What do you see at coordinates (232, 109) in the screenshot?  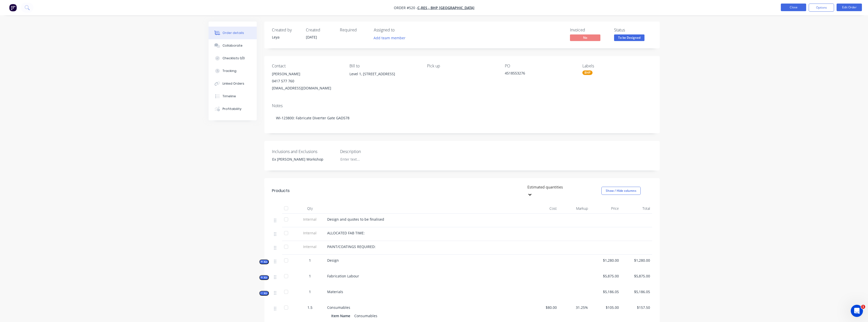 I see `div: Profitability` at bounding box center [232, 109].